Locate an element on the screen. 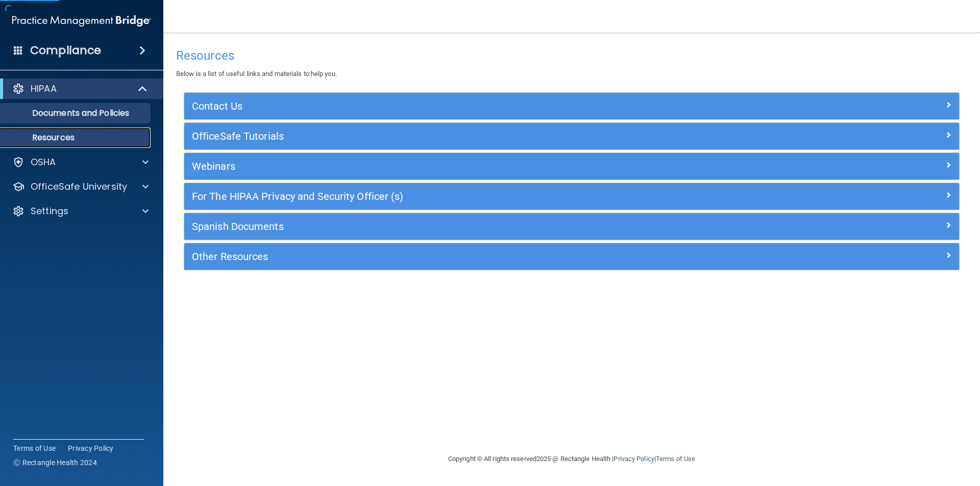  a: OSHA is located at coordinates (80, 162).